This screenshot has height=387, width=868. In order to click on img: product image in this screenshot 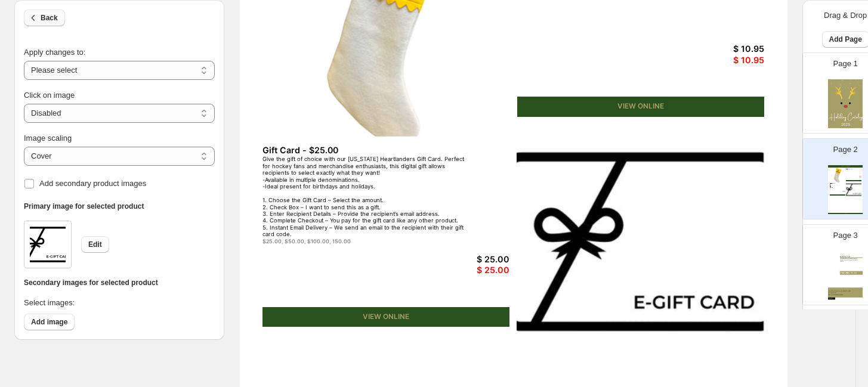, I will do `click(48, 244)`.